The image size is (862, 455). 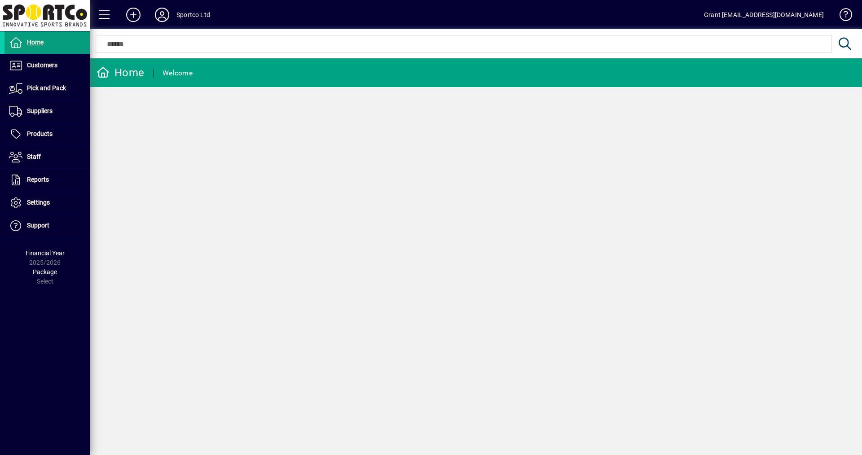 I want to click on span: Financial Year, so click(x=45, y=253).